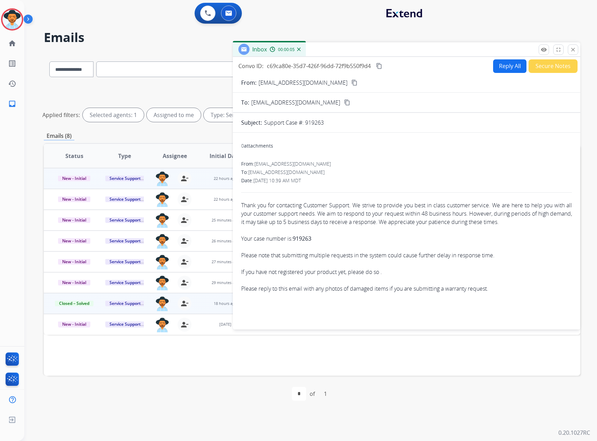 This screenshot has width=597, height=441. What do you see at coordinates (113, 115) in the screenshot?
I see `div: Selected agents: 1` at bounding box center [113, 115].